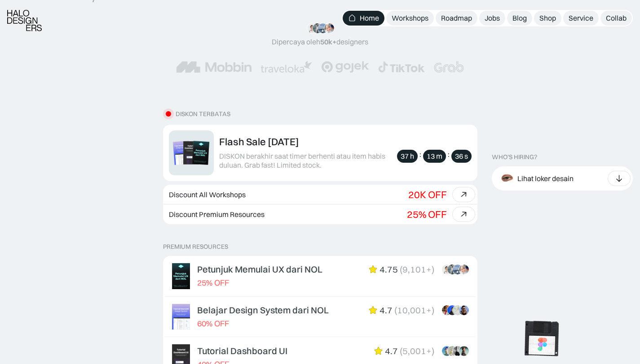  Describe the element at coordinates (320, 246) in the screenshot. I see `p: PREMIUM RESOURCES` at that location.